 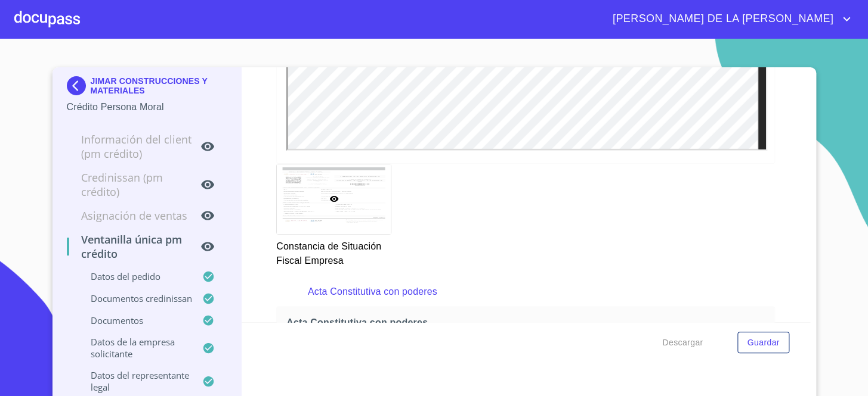 What do you see at coordinates (158, 86) in the screenshot?
I see `p: JIMAR CONSTRUCCIONES Y MATERIALES` at bounding box center [158, 86].